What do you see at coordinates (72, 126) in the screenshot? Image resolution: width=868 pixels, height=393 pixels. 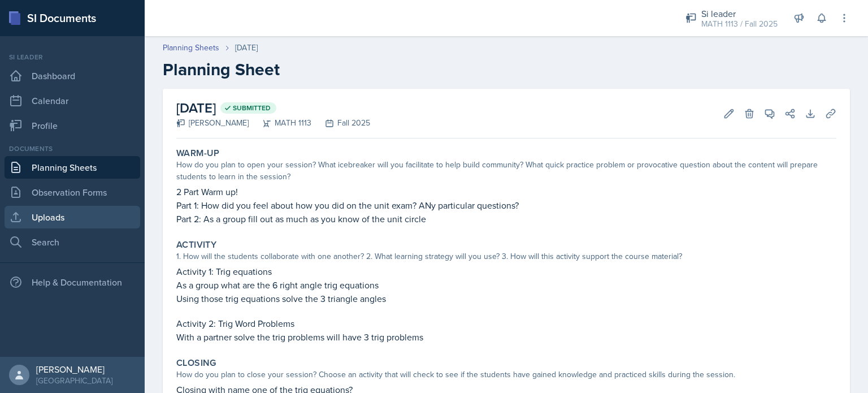 I see `a: Profile` at bounding box center [72, 126].